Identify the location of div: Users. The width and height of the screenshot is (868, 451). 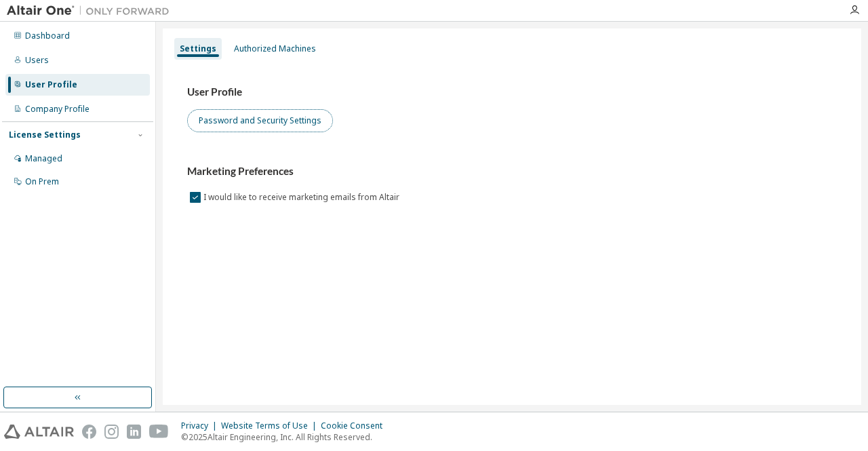
(36, 60).